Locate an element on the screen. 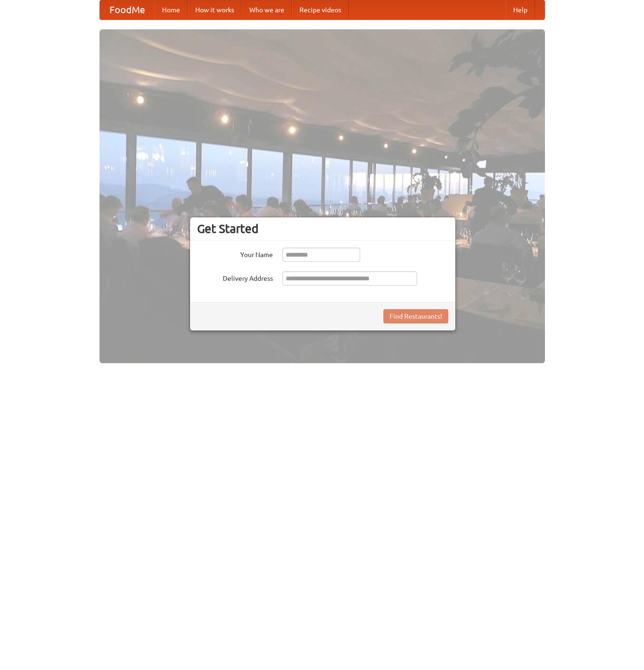 This screenshot has width=644, height=670. a: Home is located at coordinates (171, 10).